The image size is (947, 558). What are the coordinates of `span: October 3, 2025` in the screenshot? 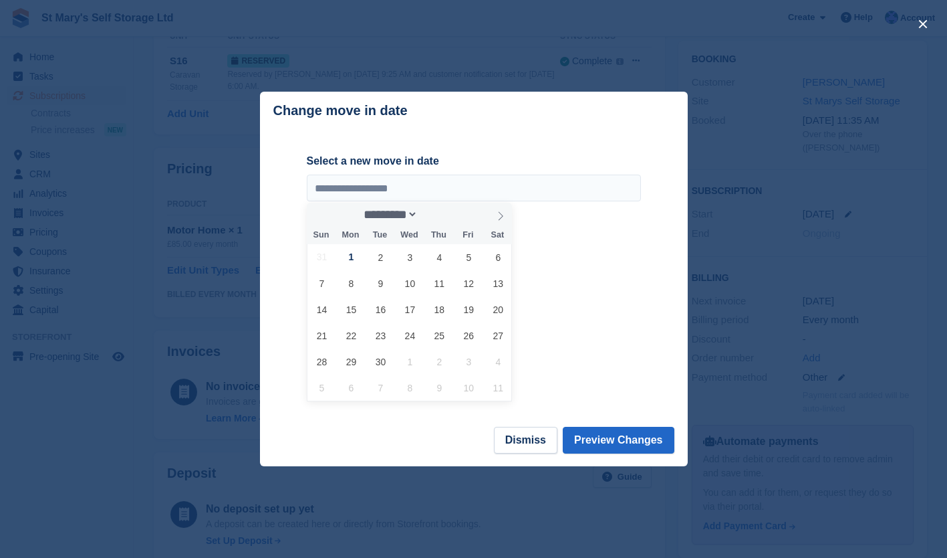 It's located at (469, 361).